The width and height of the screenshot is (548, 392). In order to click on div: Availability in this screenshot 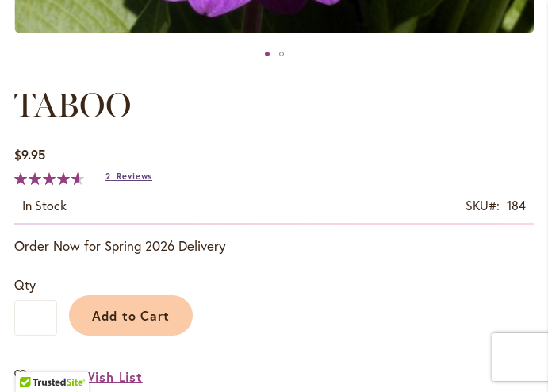, I will do `click(44, 206)`.